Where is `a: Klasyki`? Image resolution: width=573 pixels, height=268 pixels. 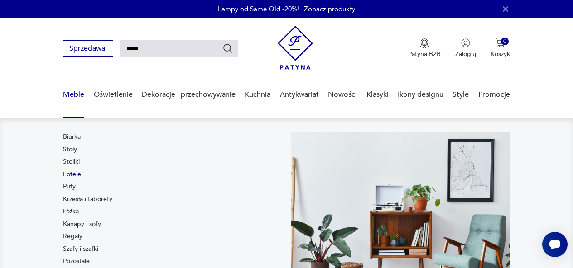 a: Klasyki is located at coordinates (377, 95).